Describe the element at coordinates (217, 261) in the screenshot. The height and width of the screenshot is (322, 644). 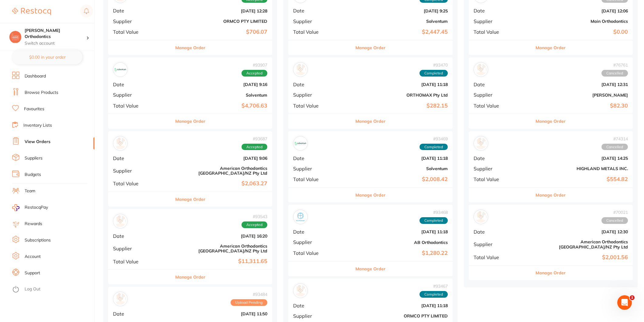
I see `b: $11,311.65` at that location.